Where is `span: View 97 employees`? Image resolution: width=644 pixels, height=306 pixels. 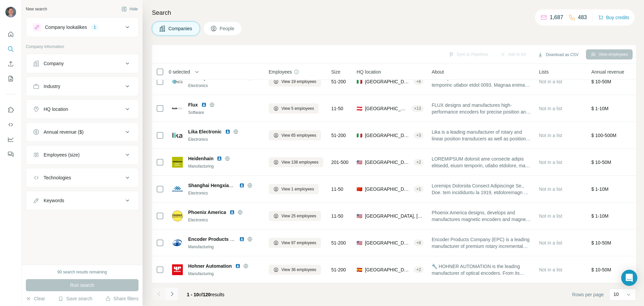 span: View 97 employees is located at coordinates (299, 242).